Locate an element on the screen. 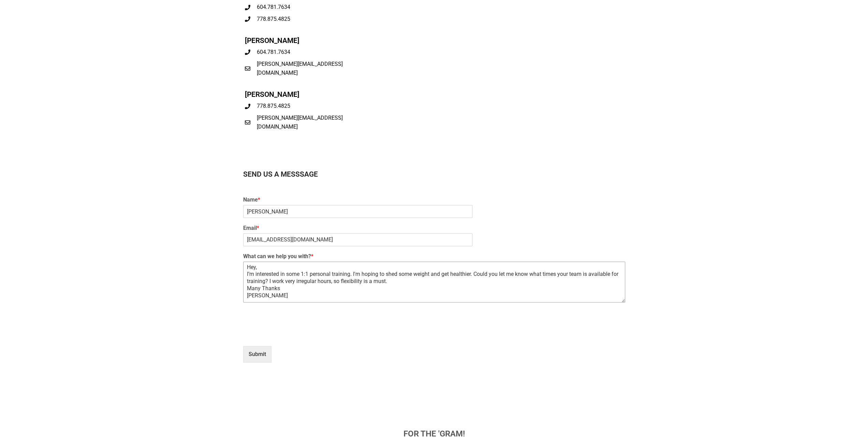 The image size is (868, 445). h2: Send Us A Messsage is located at coordinates (434, 174).